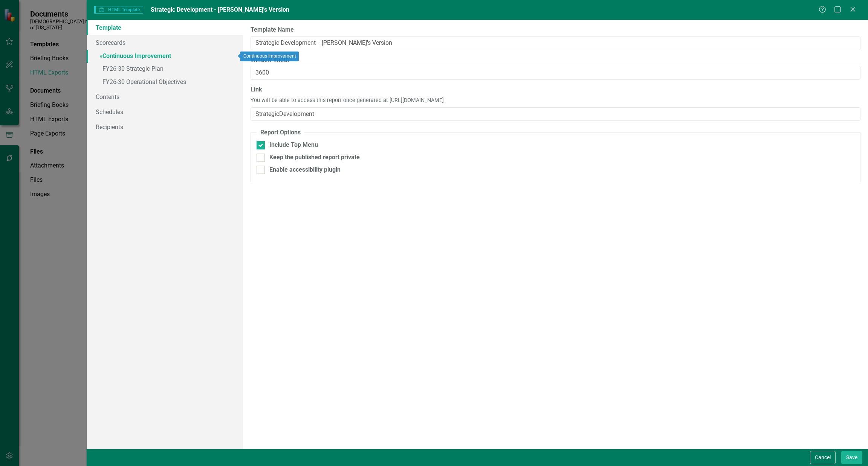  Describe the element at coordinates (165, 112) in the screenshot. I see `a: Schedules` at that location.